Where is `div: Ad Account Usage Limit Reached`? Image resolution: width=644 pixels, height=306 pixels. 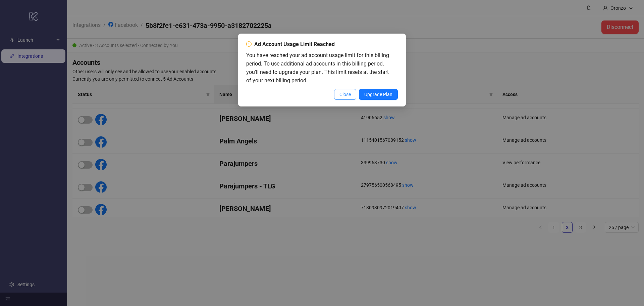 div: Ad Account Usage Limit Reached is located at coordinates (295, 44).